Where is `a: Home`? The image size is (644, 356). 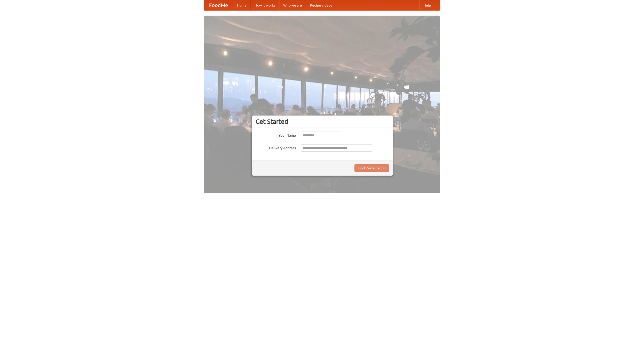 a: Home is located at coordinates (242, 5).